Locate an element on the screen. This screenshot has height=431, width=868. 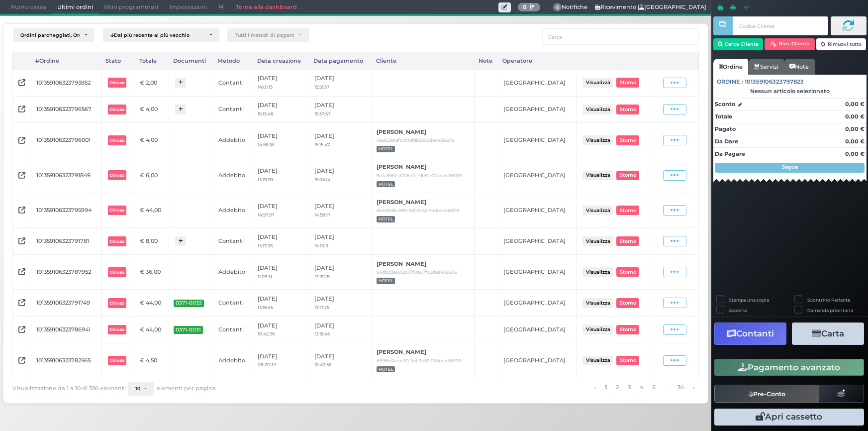
div: Data creazione is located at coordinates (281, 61).